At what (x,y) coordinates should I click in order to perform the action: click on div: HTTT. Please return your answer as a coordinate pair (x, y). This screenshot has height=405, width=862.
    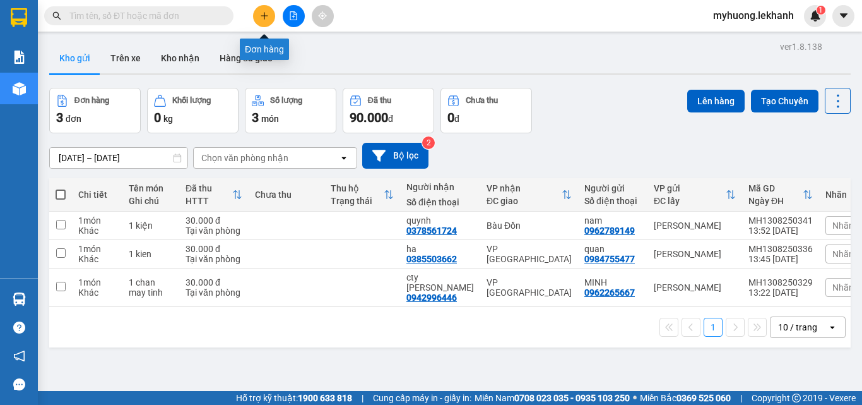
    Looking at the image, I should click on (209, 201).